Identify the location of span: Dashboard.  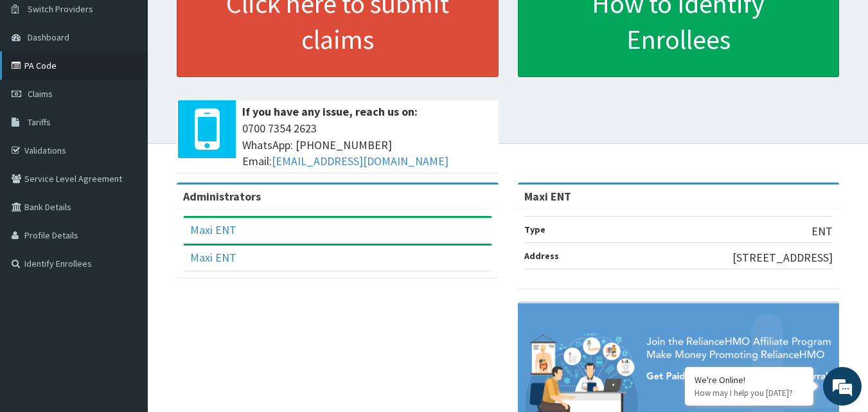
(48, 38).